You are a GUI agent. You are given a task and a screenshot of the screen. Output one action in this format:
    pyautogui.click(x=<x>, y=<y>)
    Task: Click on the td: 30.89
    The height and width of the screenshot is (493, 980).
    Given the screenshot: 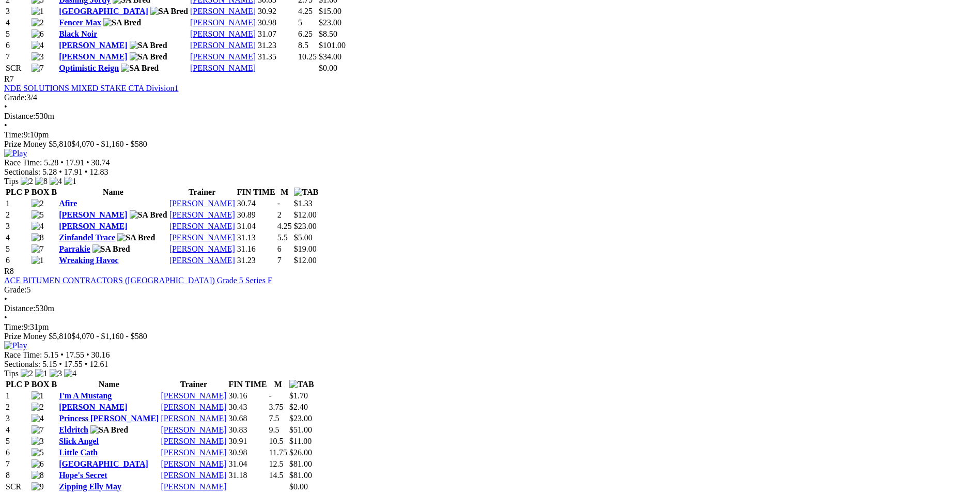 What is the action you would take?
    pyautogui.click(x=256, y=215)
    